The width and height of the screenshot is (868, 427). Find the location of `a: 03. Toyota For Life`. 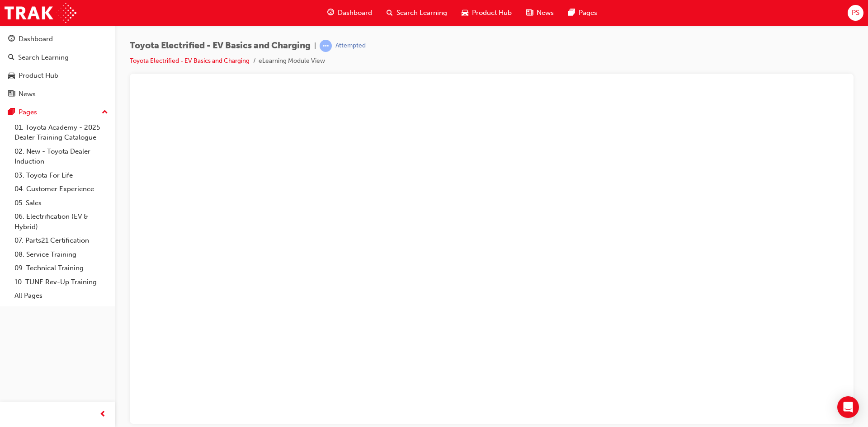

a: 03. Toyota For Life is located at coordinates (61, 176).